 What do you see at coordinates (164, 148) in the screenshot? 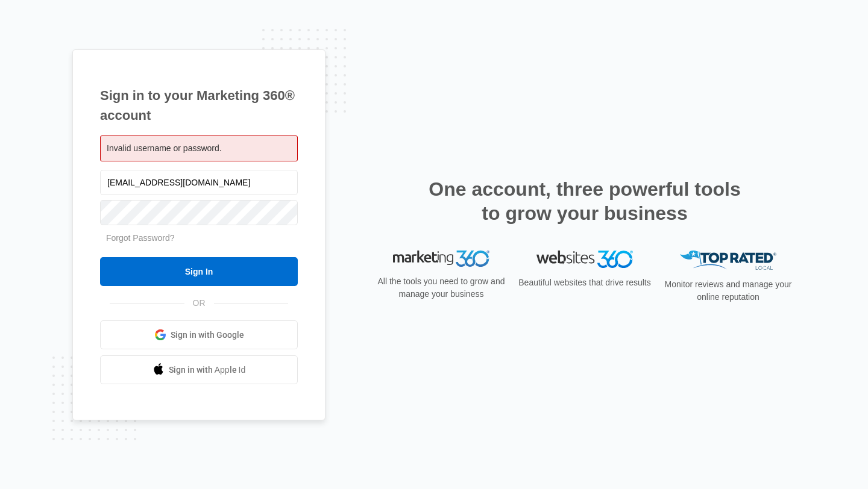
I see `span: Invalid username or password.` at bounding box center [164, 148].